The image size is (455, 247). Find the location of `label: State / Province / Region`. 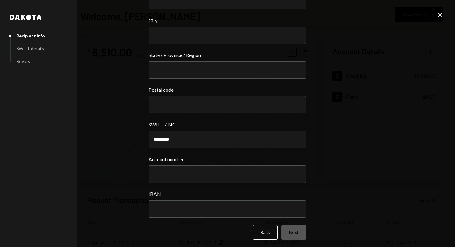

label: State / Province / Region is located at coordinates (228, 55).